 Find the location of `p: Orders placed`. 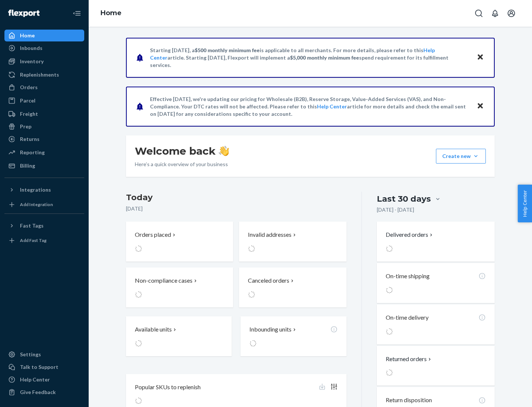

p: Orders placed is located at coordinates (153, 234).